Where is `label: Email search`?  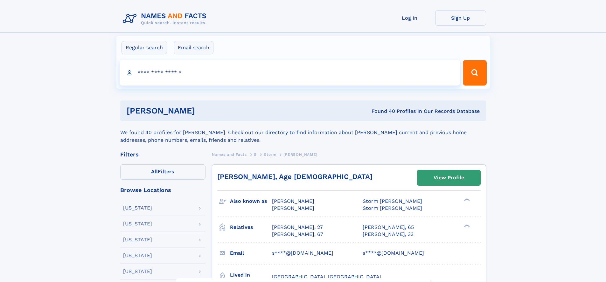
label: Email search is located at coordinates (193, 48).